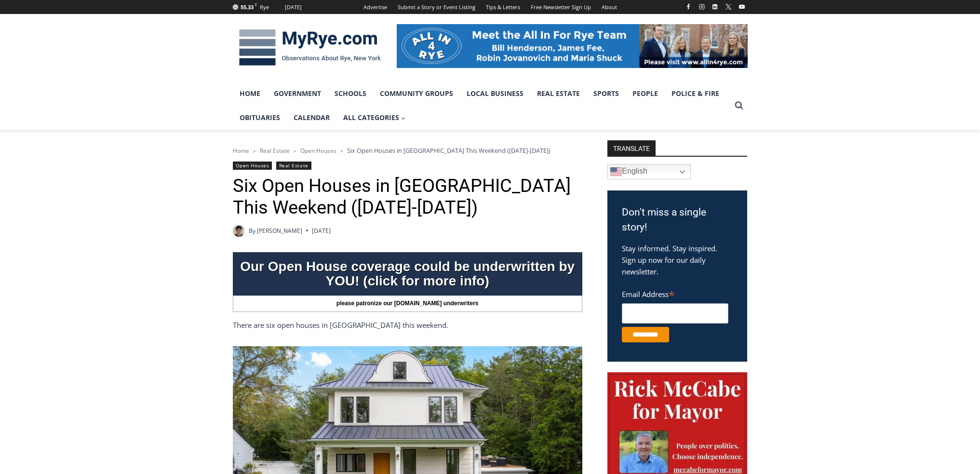 Image resolution: width=980 pixels, height=474 pixels. Describe the element at coordinates (606, 93) in the screenshot. I see `a: Sports` at that location.